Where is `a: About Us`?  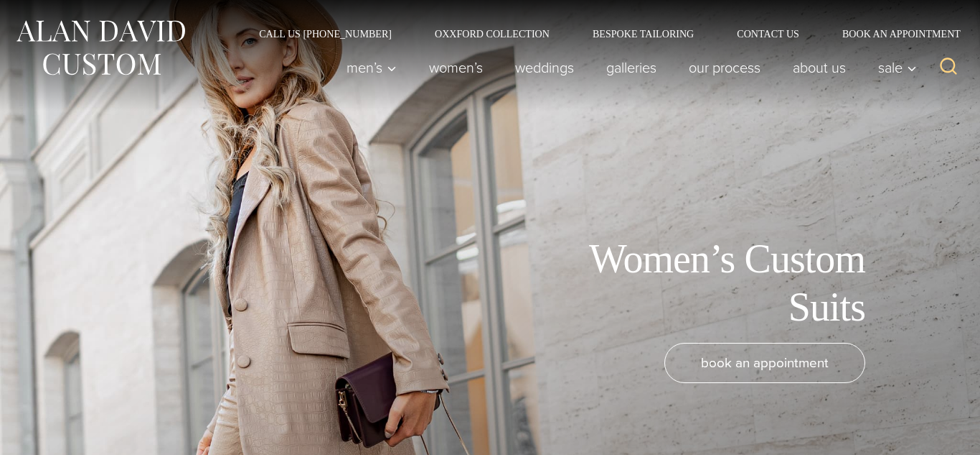 a: About Us is located at coordinates (820, 68).